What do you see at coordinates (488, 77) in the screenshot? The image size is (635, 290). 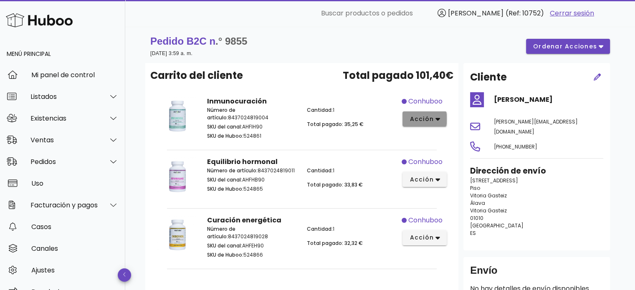 I see `font: Cliente` at bounding box center [488, 77].